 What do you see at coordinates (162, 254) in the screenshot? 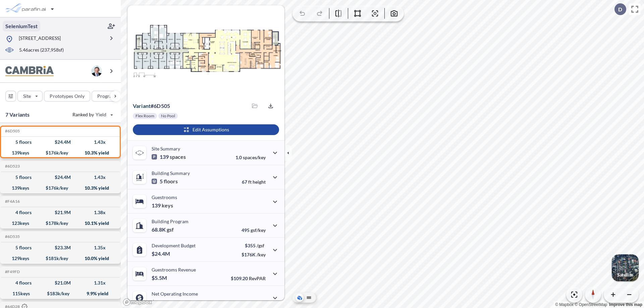
I see `p: $24.4M` at bounding box center [162, 254].